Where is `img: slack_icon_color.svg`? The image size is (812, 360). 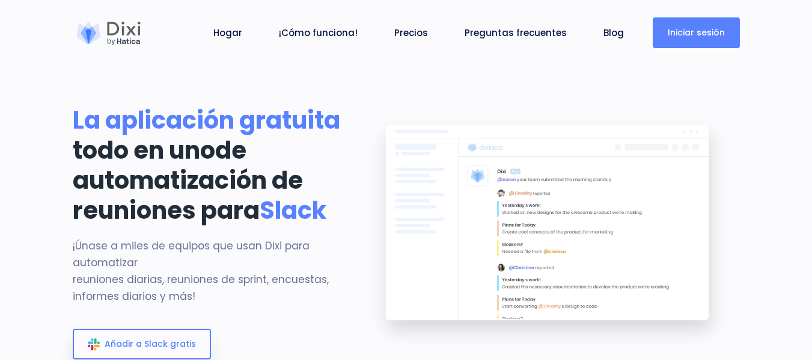 img: slack_icon_color.svg is located at coordinates (94, 345).